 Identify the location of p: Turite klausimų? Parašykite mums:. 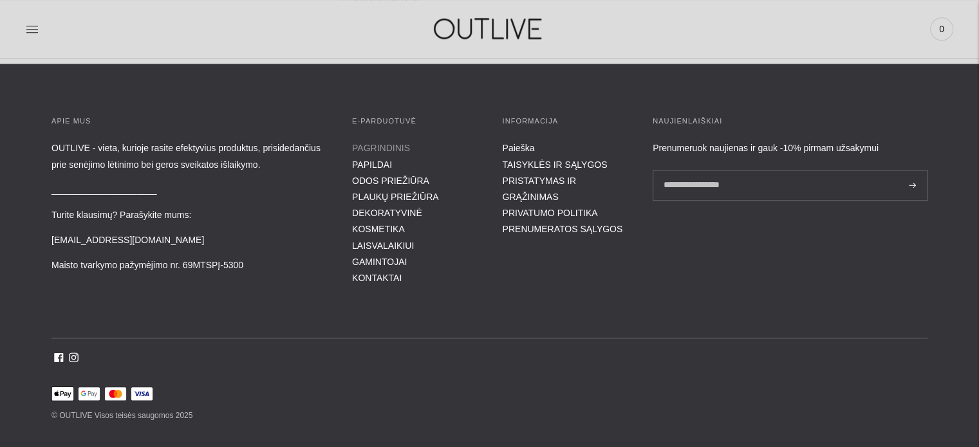
(189, 215).